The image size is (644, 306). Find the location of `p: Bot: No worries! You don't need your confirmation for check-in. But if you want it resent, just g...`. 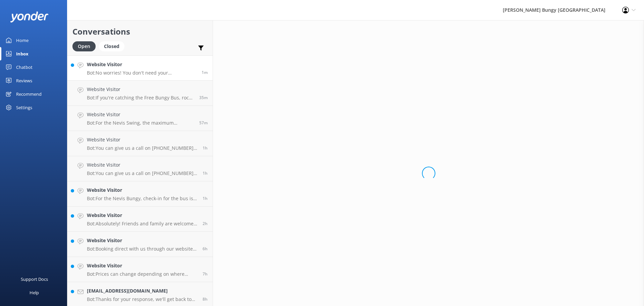

p: Bot: No worries! You don't need your confirmation for check-in. But if you want it resent, just g... is located at coordinates (142, 72).